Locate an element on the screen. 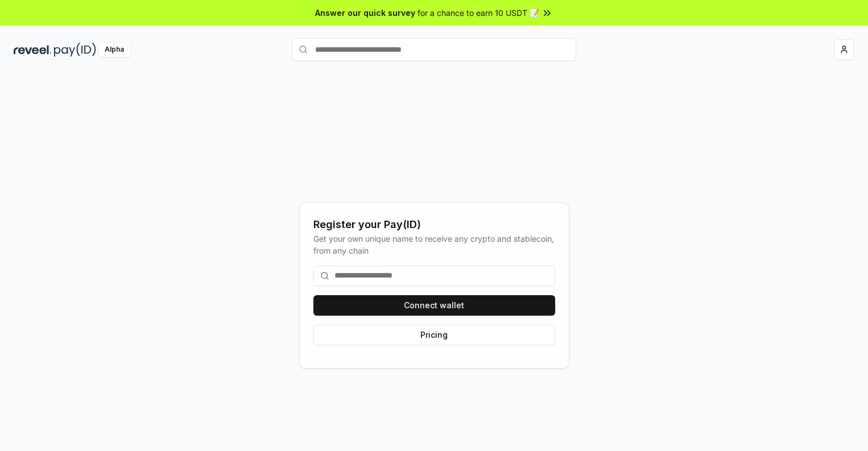 The width and height of the screenshot is (868, 451). img: reveel_dark is located at coordinates (33, 50).